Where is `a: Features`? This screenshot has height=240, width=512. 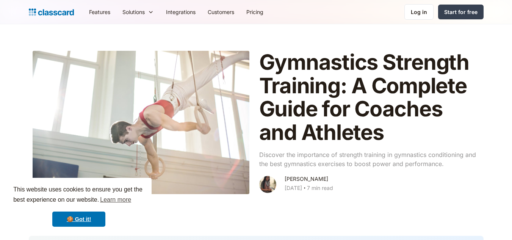
a: Features is located at coordinates (100, 12).